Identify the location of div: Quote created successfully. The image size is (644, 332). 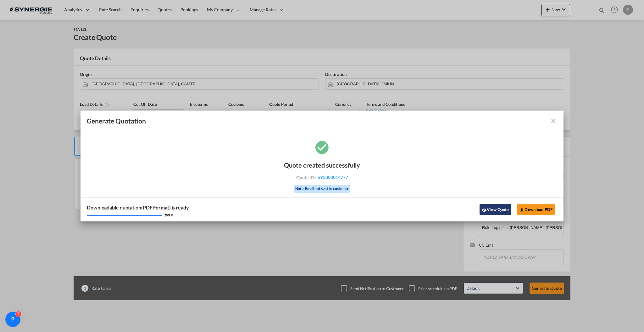
(322, 165).